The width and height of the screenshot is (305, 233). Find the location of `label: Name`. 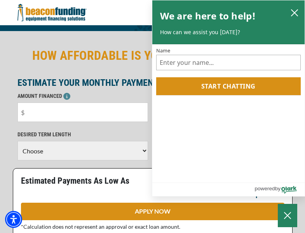

label: Name is located at coordinates (228, 50).